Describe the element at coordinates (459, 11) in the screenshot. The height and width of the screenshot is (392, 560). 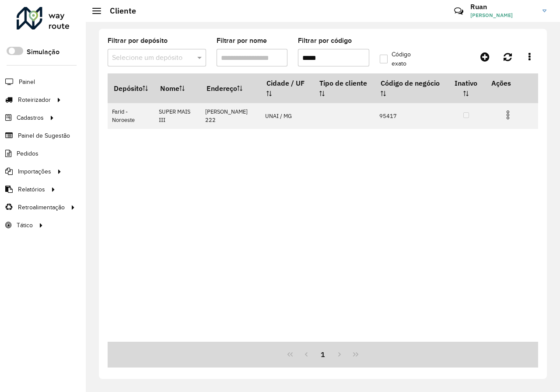
I see `a: Contato Rápido` at that location.